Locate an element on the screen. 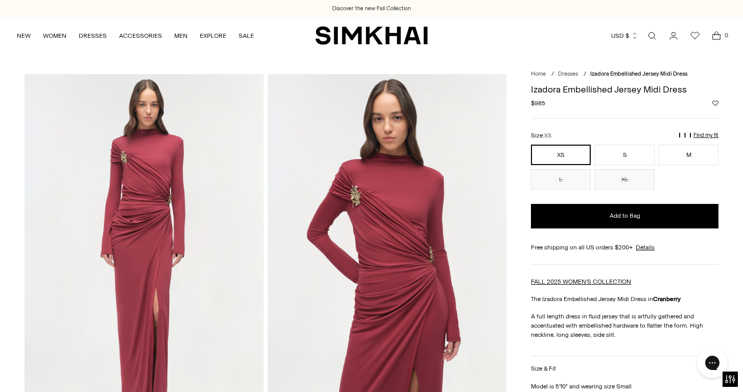 The image size is (743, 392). span: $985 is located at coordinates (538, 103).